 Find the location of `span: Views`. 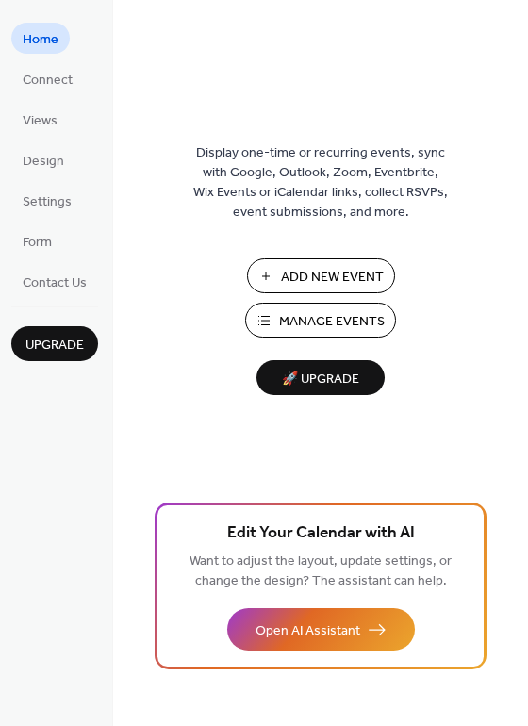

span: Views is located at coordinates (40, 121).